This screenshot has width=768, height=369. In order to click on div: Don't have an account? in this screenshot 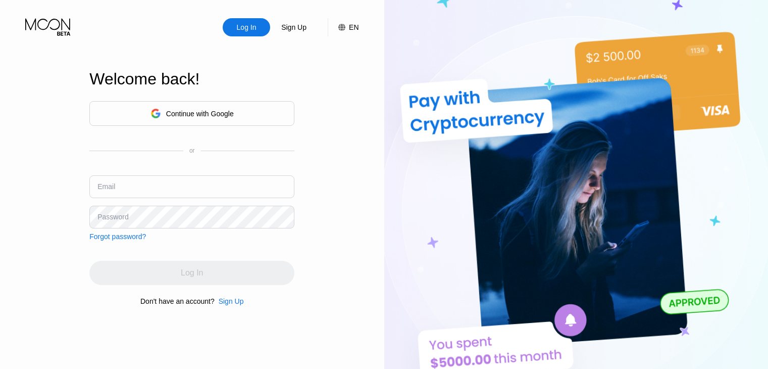, I will do `click(177, 301)`.